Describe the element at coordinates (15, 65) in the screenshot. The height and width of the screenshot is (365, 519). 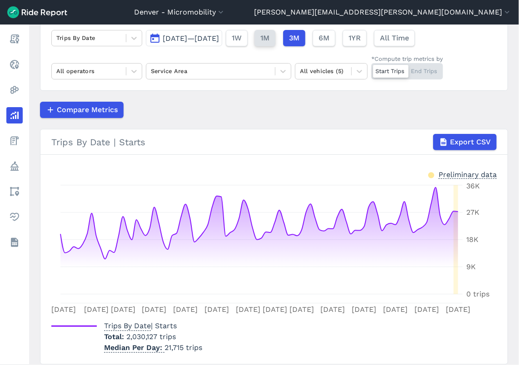
I see `a: Realtime` at that location.